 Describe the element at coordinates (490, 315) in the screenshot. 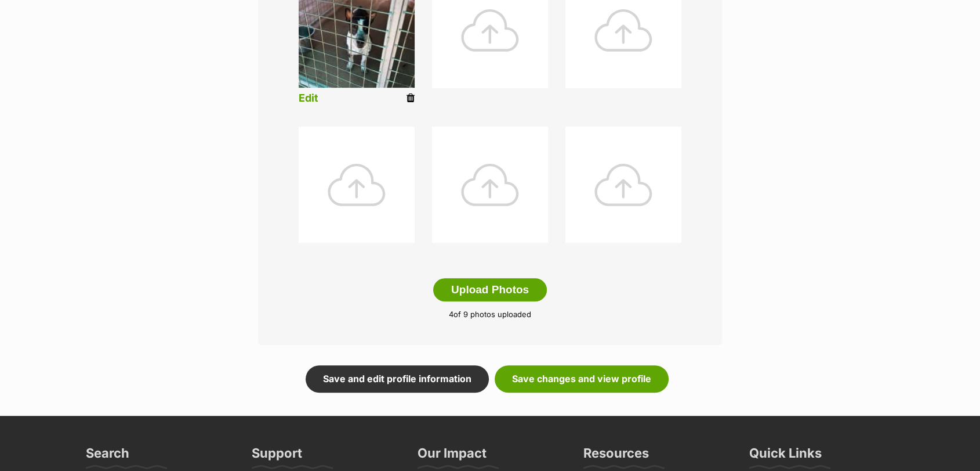

I see `p: of 9 photos uploaded` at that location.